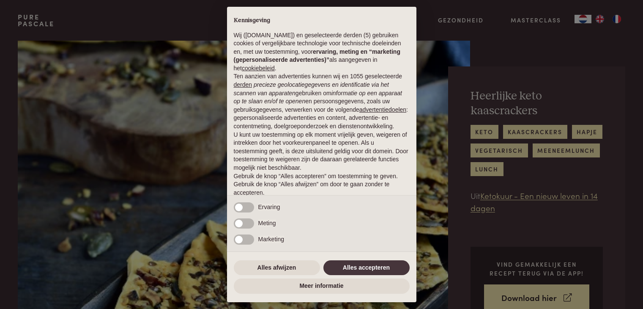 This screenshot has height=309, width=643. I want to click on p: U kunt uw toestemming op elk moment vrijelijk geven, weigeren of intrekken door het voorkeurenpan..., so click(322, 151).